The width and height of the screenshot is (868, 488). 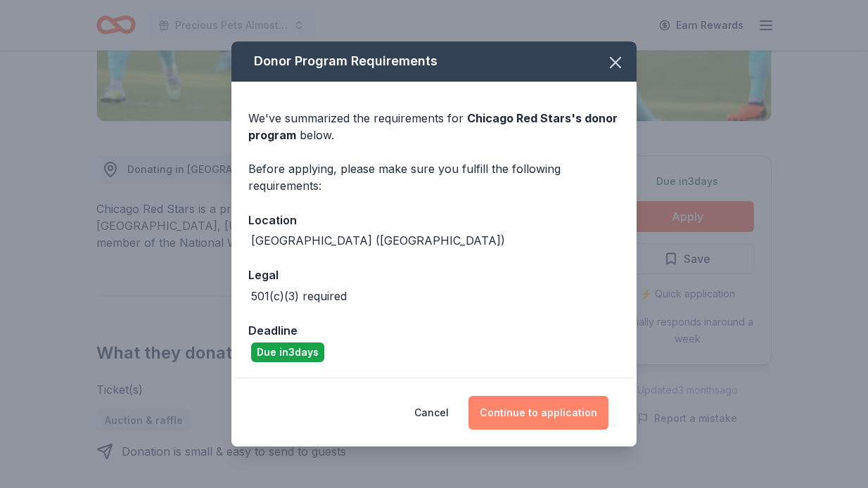 I want to click on div: Donor Program Requirements, so click(x=434, y=61).